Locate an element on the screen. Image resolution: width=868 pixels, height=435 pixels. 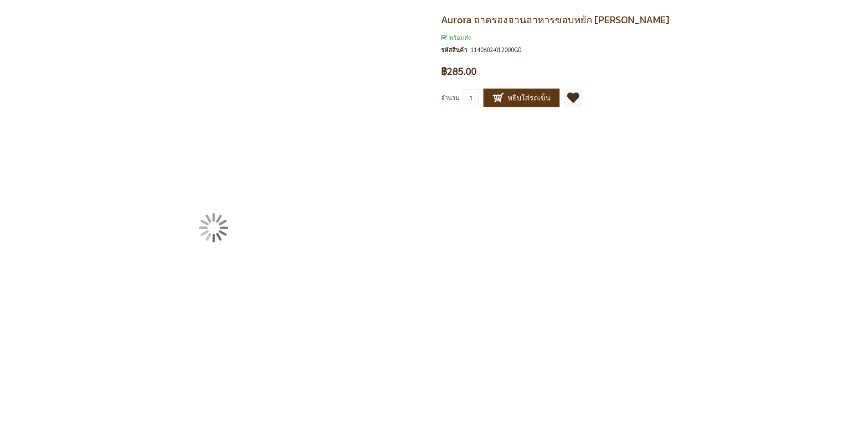
strong: รหัสสินค้า is located at coordinates (456, 49).